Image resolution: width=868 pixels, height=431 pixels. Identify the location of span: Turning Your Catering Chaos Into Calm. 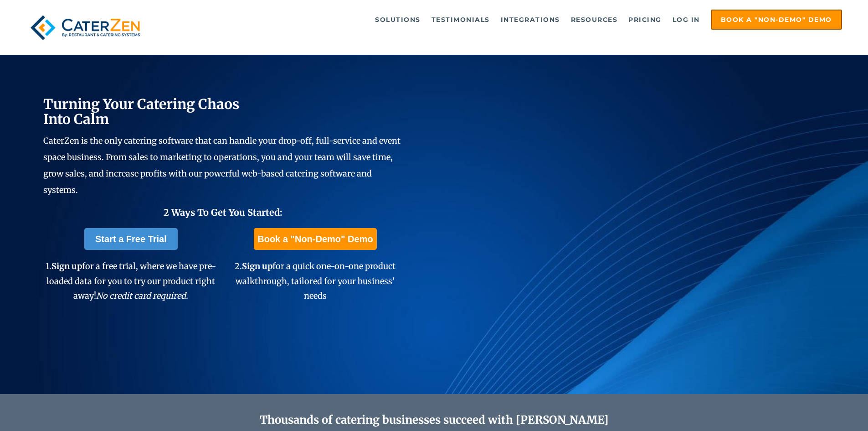
(142, 111).